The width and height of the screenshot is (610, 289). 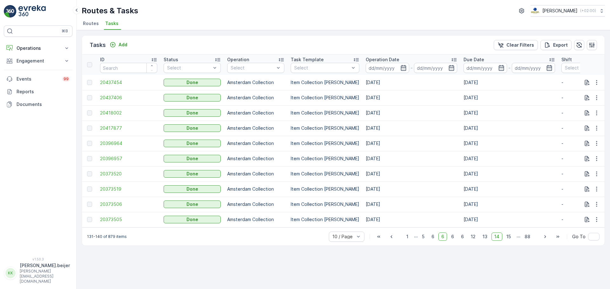 I want to click on a: 20373505, so click(x=129, y=220).